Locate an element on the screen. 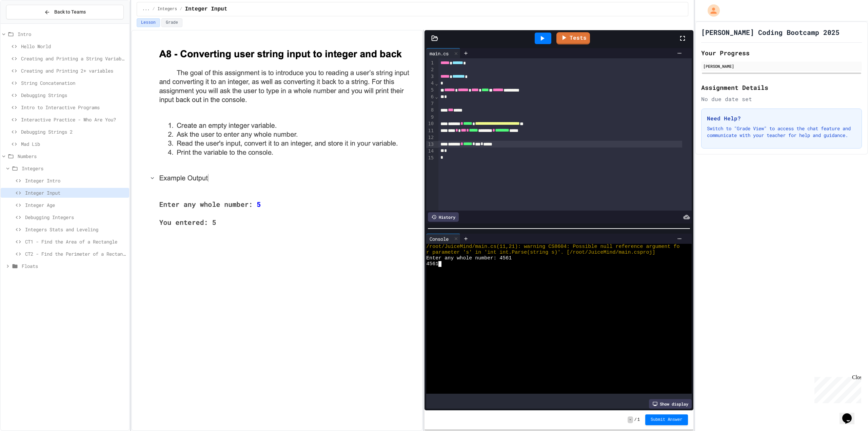 This screenshot has height=431, width=868. div: 11 is located at coordinates (430, 131).